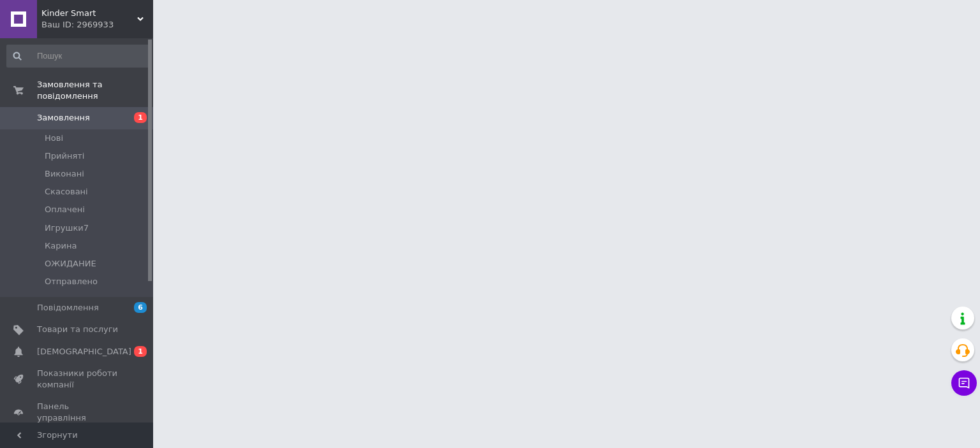 This screenshot has width=980, height=448. What do you see at coordinates (964, 383) in the screenshot?
I see `button: Чат з покупцем` at bounding box center [964, 383].